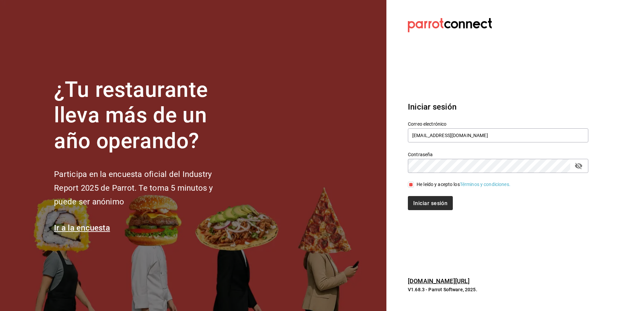 The image size is (644, 311). I want to click on button: Iniciar sesión, so click(430, 203).